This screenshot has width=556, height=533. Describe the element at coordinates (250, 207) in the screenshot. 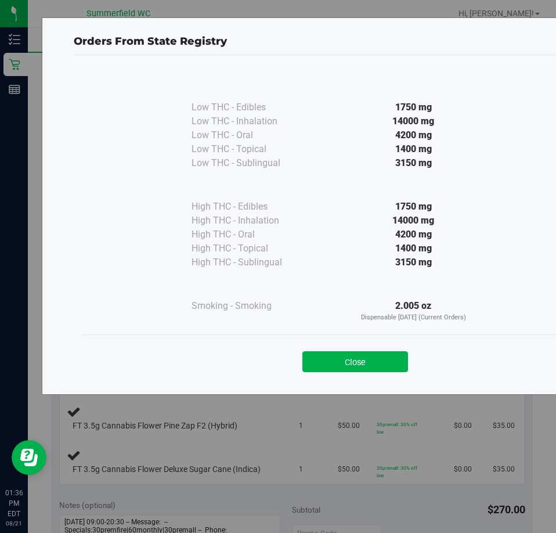

I see `div: High THC - Edibles` at that location.